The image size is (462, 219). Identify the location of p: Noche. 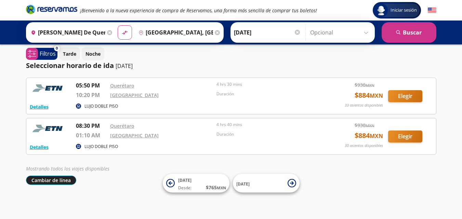
(93, 54).